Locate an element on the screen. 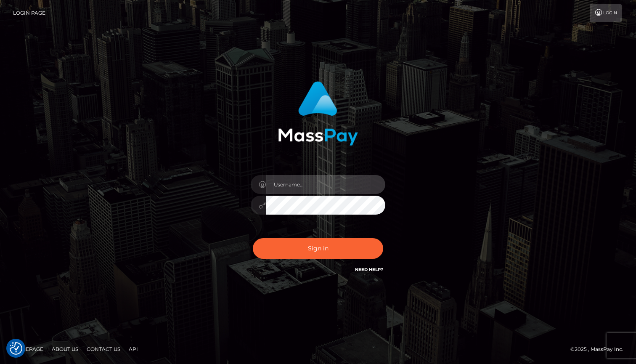 This screenshot has width=636, height=364. a: About Us is located at coordinates (65, 349).